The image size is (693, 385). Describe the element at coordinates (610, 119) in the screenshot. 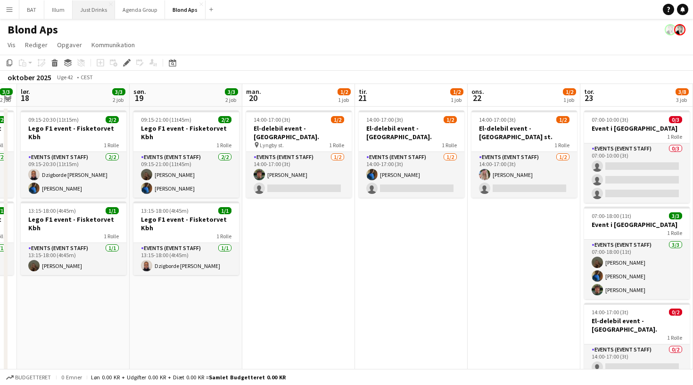

I see `span: 07:00-10:00 (3t)` at that location.